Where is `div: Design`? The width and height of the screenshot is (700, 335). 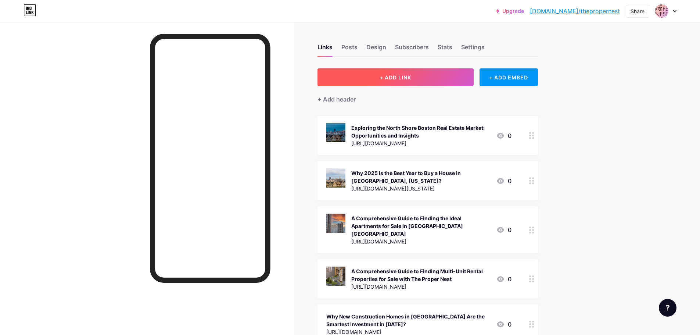 div: Design is located at coordinates (376, 49).